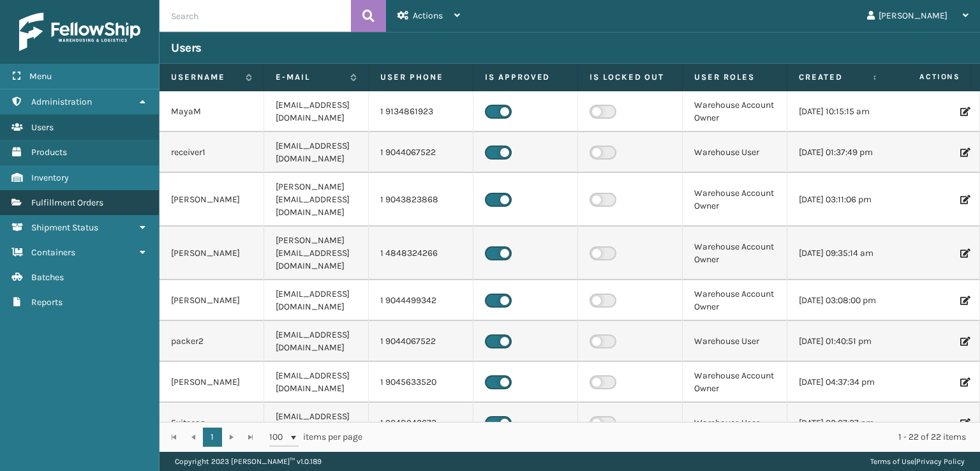 Image resolution: width=980 pixels, height=471 pixels. What do you see at coordinates (50, 177) in the screenshot?
I see `span: Inventory` at bounding box center [50, 177].